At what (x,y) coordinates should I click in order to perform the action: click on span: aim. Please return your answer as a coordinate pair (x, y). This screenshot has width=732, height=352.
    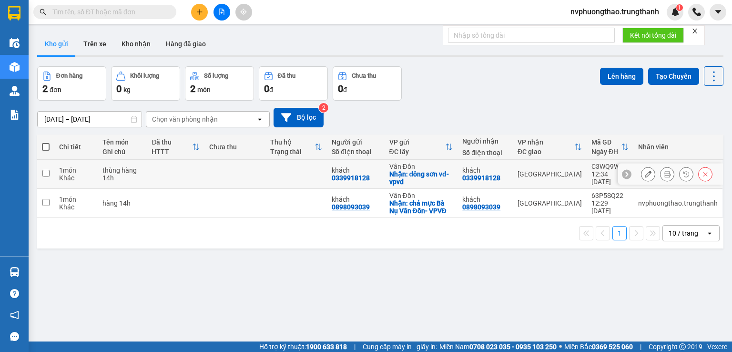
    Looking at the image, I should click on (243, 12).